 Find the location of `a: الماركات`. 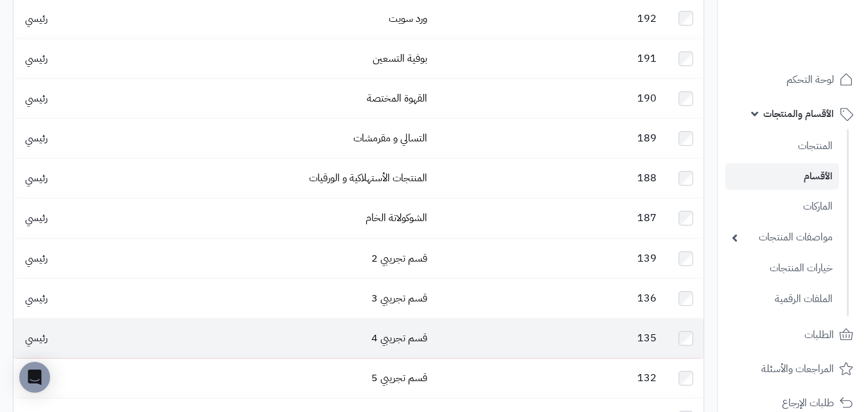

a: الماركات is located at coordinates (781, 206).